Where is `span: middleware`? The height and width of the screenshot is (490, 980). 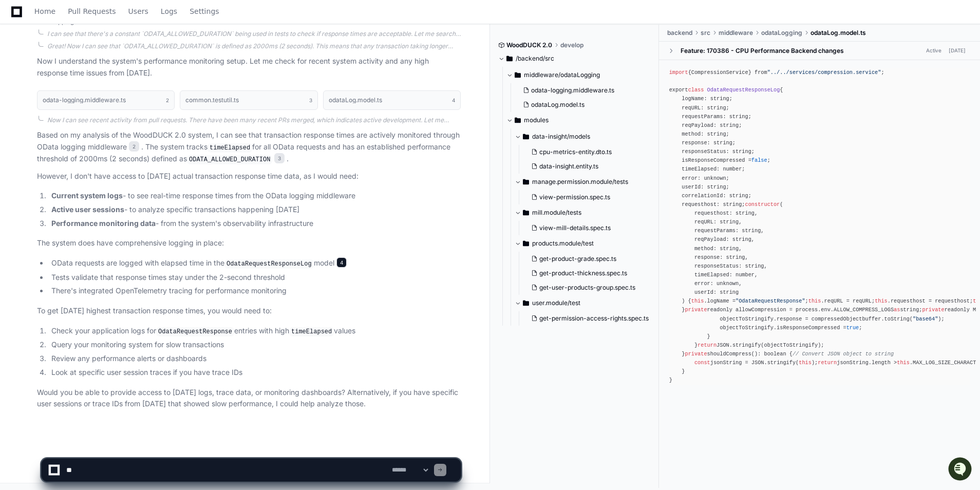
span: middleware is located at coordinates (735, 33).